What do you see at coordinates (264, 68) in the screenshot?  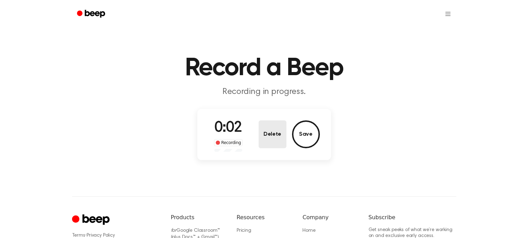 I see `h1: Record a Beep` at bounding box center [264, 68].